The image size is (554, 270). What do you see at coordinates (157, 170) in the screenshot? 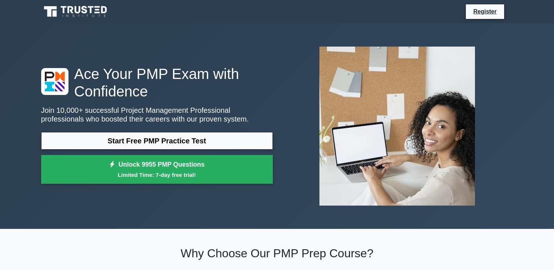
I see `a: Unlock 9955 PMP QuestionsLimited Time: 7-day free trial!` at bounding box center [157, 170].